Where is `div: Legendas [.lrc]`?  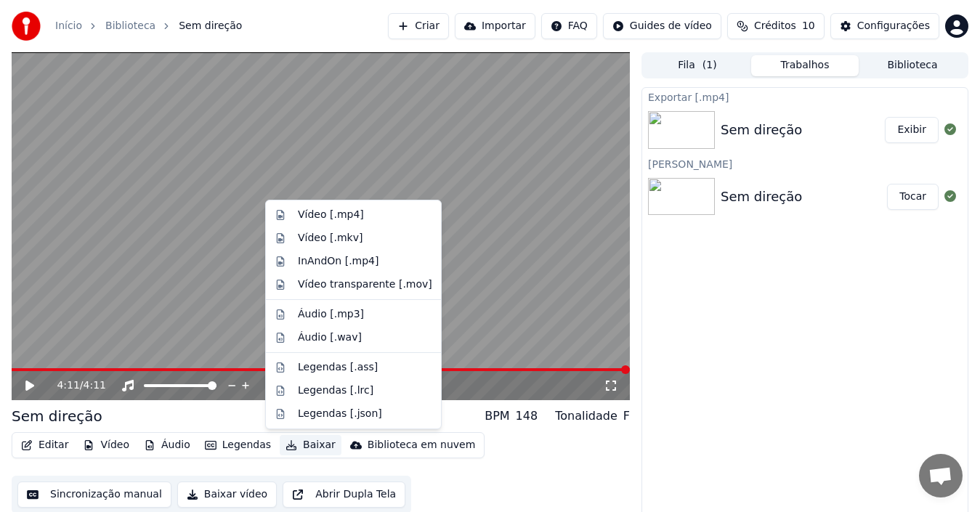
div: Legendas [.lrc] is located at coordinates (335, 390).